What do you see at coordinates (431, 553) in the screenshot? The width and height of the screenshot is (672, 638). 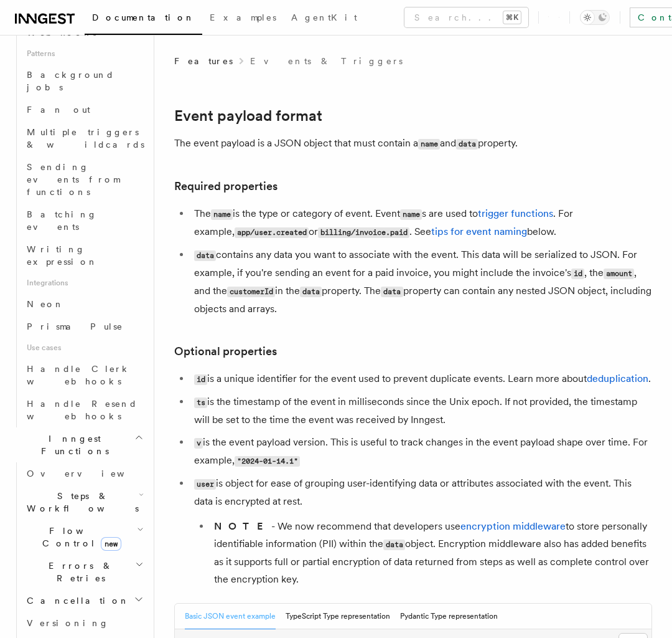 I see `li: - We now recommend that developers use to store personally identifiable information (PII) within ...` at bounding box center [431, 553].